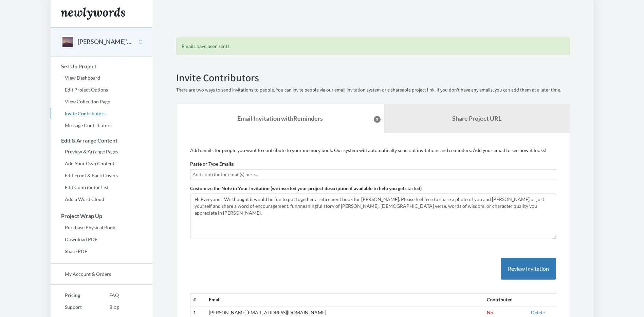 This screenshot has width=644, height=317. Describe the element at coordinates (306, 188) in the screenshot. I see `label: Customize the Note in Your Invitation (we inserted your project description if available to help ...` at that location.